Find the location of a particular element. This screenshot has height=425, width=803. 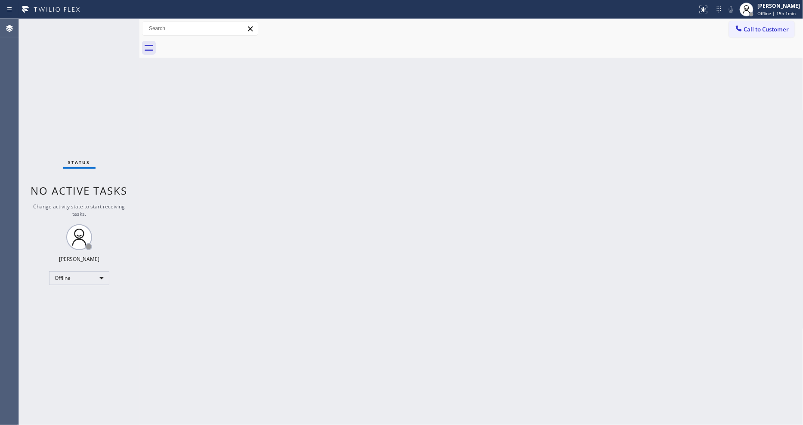

span: No active tasks is located at coordinates (79, 190).